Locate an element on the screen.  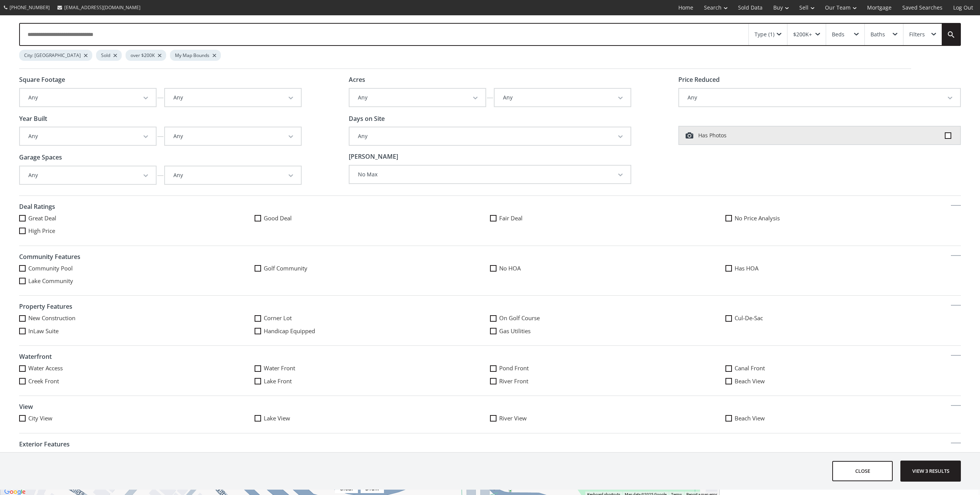
label: High Price is located at coordinates (136, 231).